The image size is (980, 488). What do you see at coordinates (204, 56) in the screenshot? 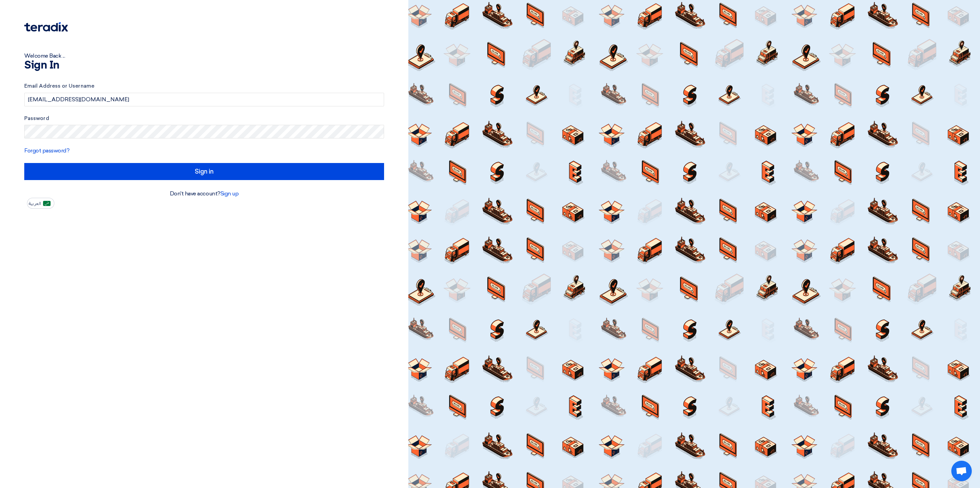
I see `div: Welcome Back ...` at bounding box center [204, 56].